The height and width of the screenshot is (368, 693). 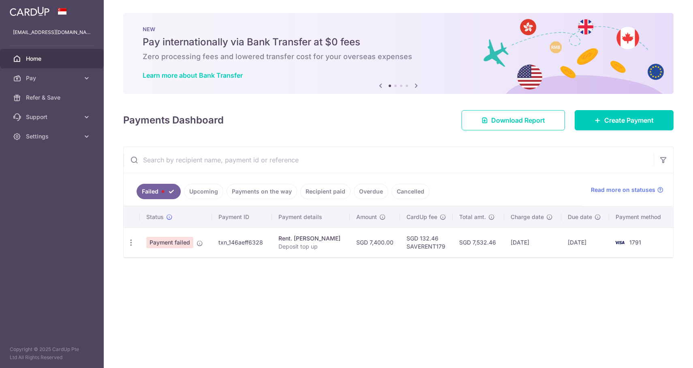 What do you see at coordinates (262, 192) in the screenshot?
I see `a: Payments on the way` at bounding box center [262, 192].